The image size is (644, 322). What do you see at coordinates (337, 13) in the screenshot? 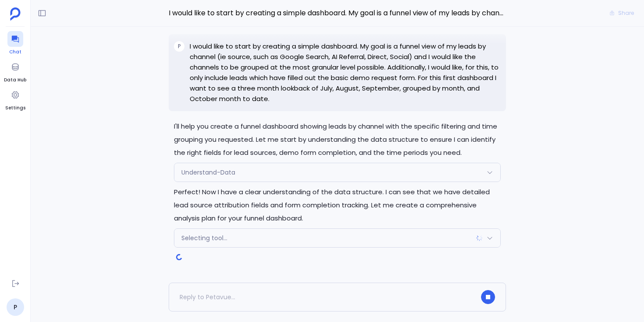
I see `span: I would like to start by creating a simple dashboard. My goal is a funnel view of my leads by cha...` at bounding box center [337, 13].